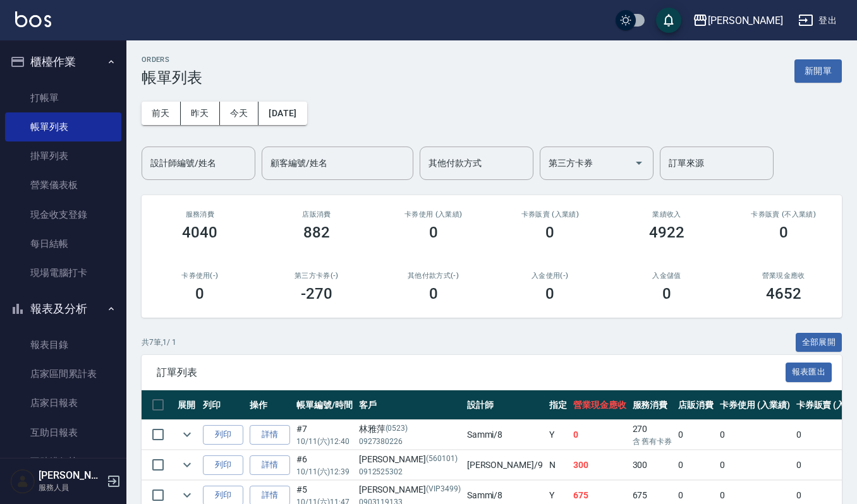 The height and width of the screenshot is (504, 857). What do you see at coordinates (172, 59) in the screenshot?
I see `h2: ORDERS` at bounding box center [172, 59].